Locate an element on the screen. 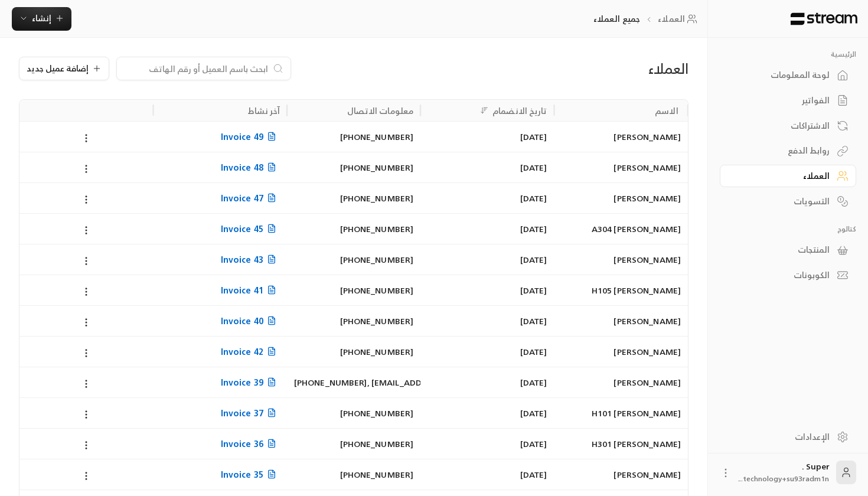 The image size is (868, 496). span: إنشاء is located at coordinates (42, 18).